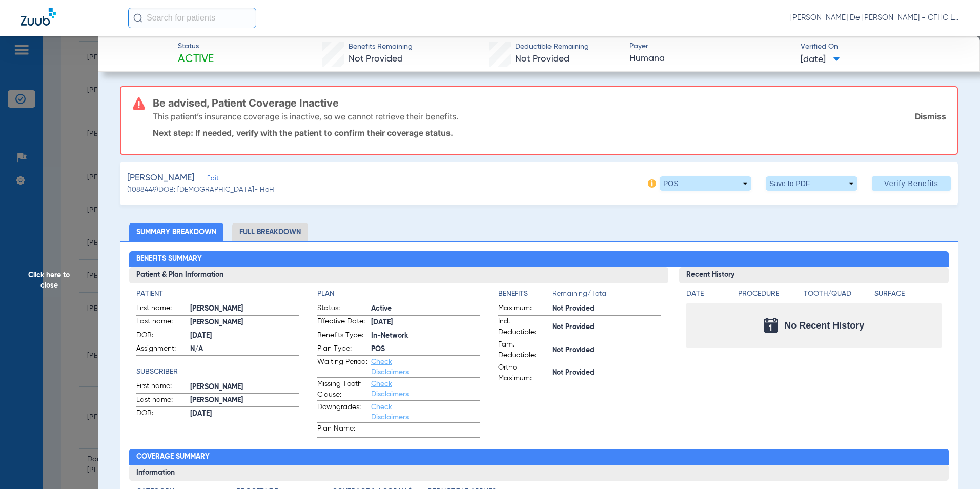 The image size is (980, 489). What do you see at coordinates (769, 294) in the screenshot?
I see `h4: Procedure` at bounding box center [769, 294].